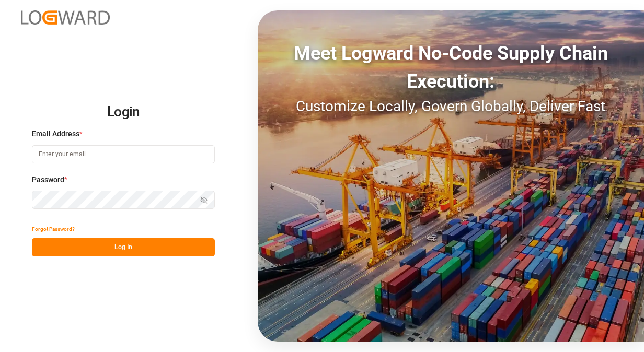  I want to click on span: Email Address, so click(55, 133).